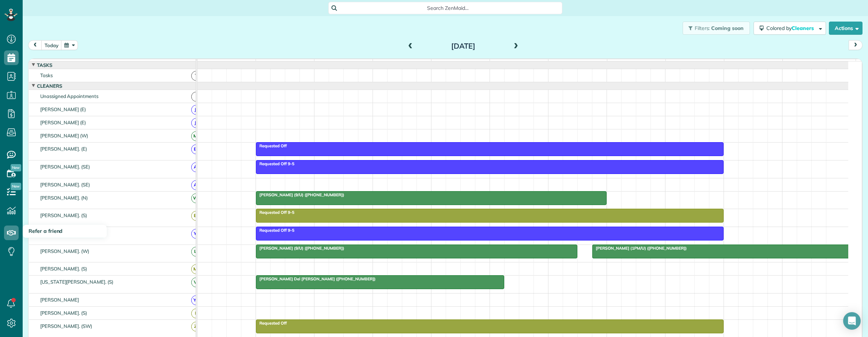 The height and width of the screenshot is (337, 868). Describe the element at coordinates (196, 198) in the screenshot. I see `span: W(` at that location.